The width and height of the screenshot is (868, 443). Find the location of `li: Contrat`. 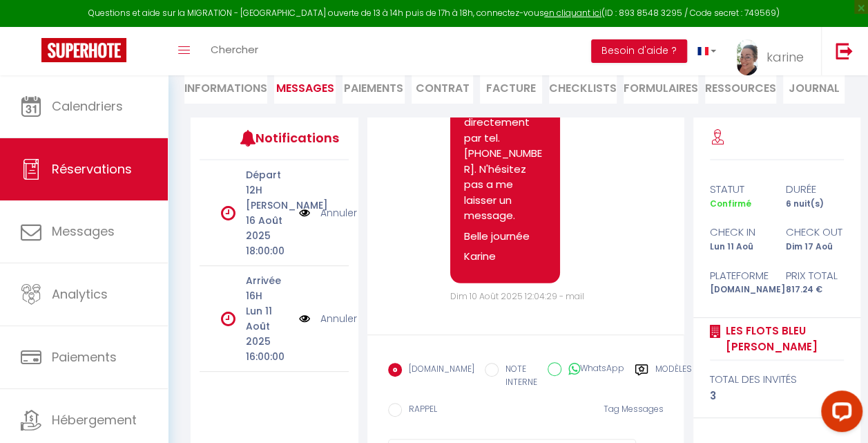

li: Contrat is located at coordinates (442, 86).